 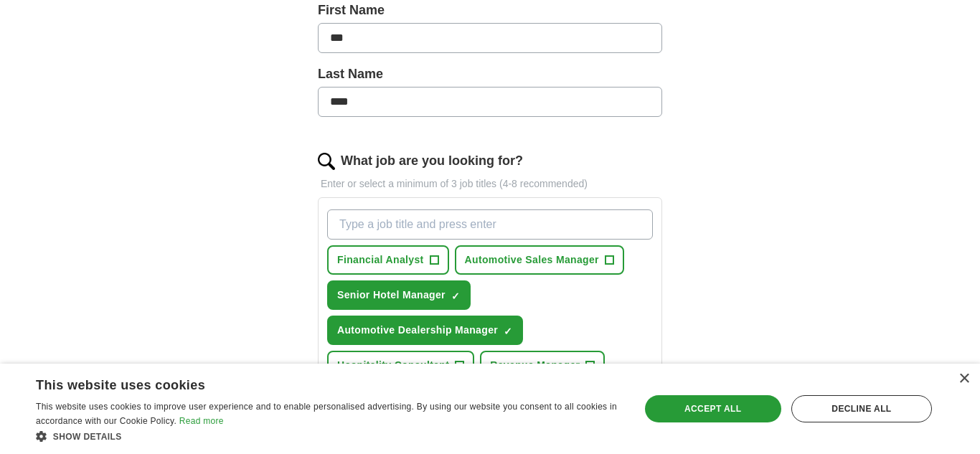 What do you see at coordinates (393, 365) in the screenshot?
I see `span: Hospitality Consultant` at bounding box center [393, 365].